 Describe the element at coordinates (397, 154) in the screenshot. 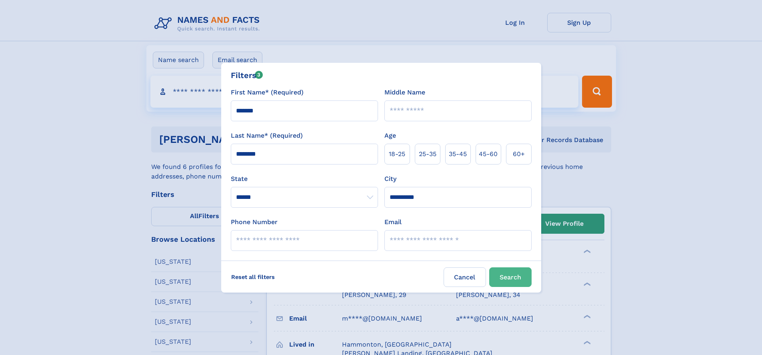

I see `span: 18‑25` at that location.